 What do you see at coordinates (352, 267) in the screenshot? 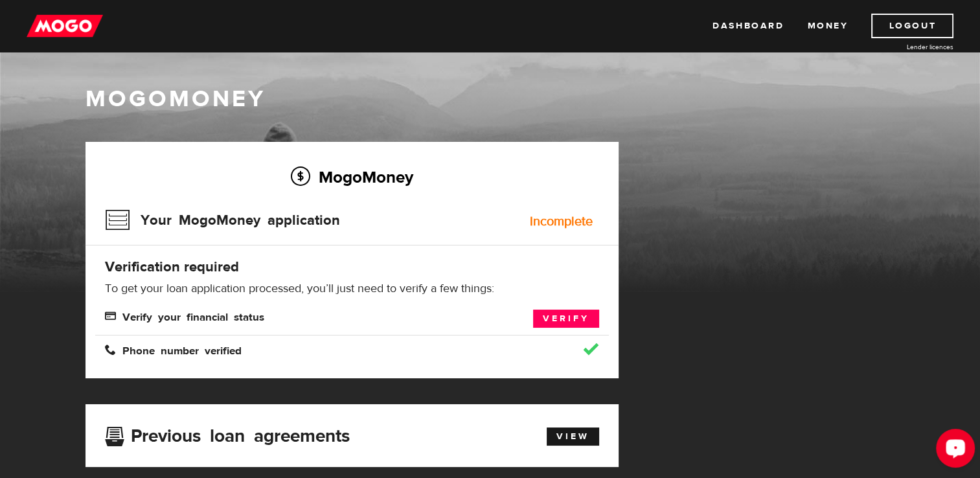
I see `h4: Verification required` at bounding box center [352, 267].